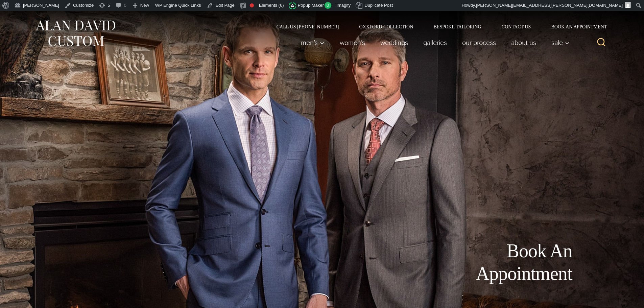 The height and width of the screenshot is (308, 644). Describe the element at coordinates (601, 43) in the screenshot. I see `button: View Search Form` at that location.